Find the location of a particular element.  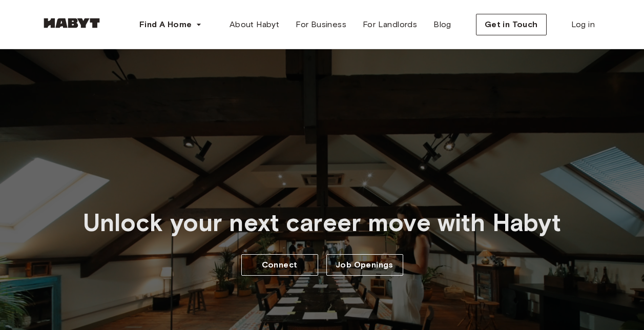

span: Blog is located at coordinates (442, 25).